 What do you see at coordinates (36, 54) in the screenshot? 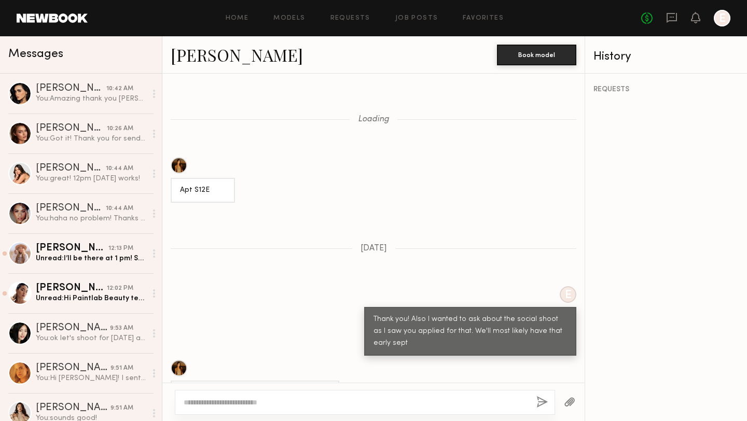
I see `span: Messages` at bounding box center [36, 54].